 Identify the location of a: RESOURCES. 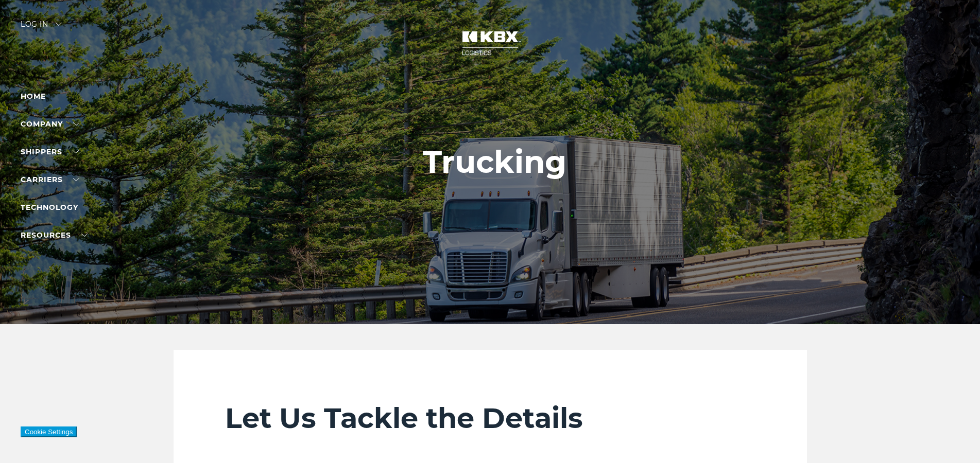
(54, 235).